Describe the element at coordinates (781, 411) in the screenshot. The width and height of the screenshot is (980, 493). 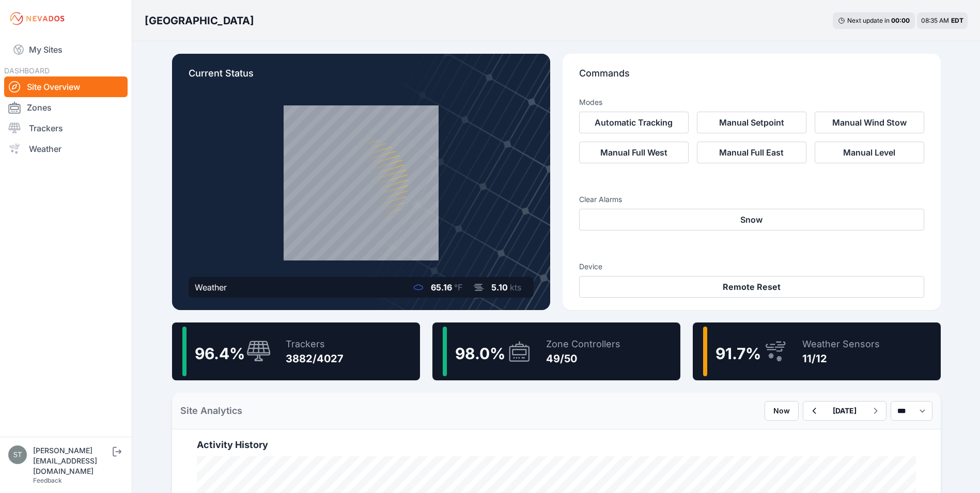
I see `button: Now` at that location.